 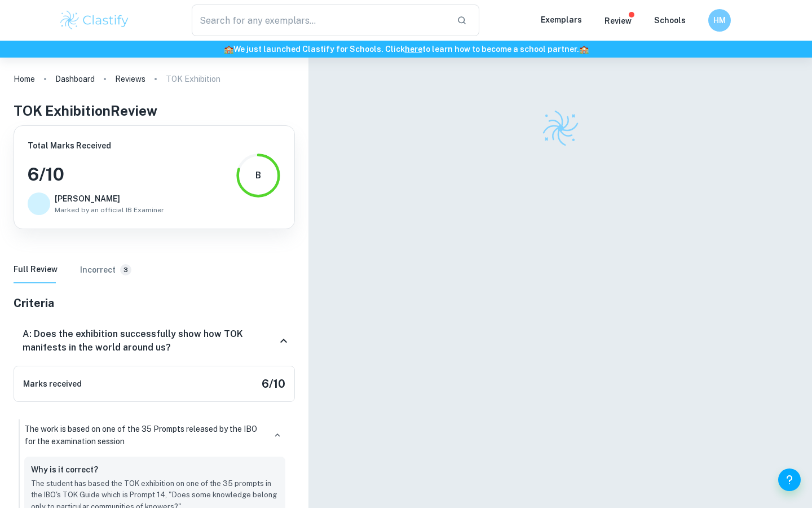 What do you see at coordinates (145, 435) in the screenshot?
I see `p: The work is based on one of the 35 Prompts released by the IBO for the examination session` at bounding box center [145, 435].